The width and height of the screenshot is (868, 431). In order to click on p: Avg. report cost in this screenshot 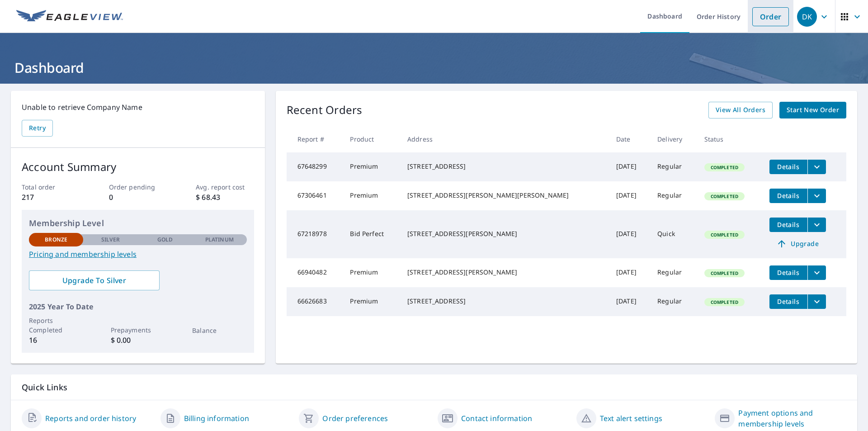, I will do `click(224, 187)`.